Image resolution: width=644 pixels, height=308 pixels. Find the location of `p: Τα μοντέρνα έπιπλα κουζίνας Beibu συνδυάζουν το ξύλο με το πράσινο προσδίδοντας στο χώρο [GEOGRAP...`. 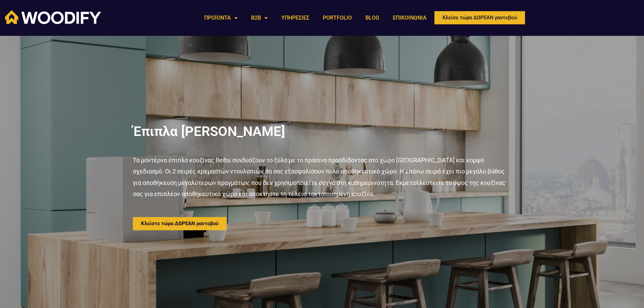

p: Τα μοντέρνα έπιπλα κουζίνας Beibu συνδυάζουν το ξύλο με το πράσινο προσδίδοντας στο χώρο [GEOGRAP... is located at coordinates (322, 177).